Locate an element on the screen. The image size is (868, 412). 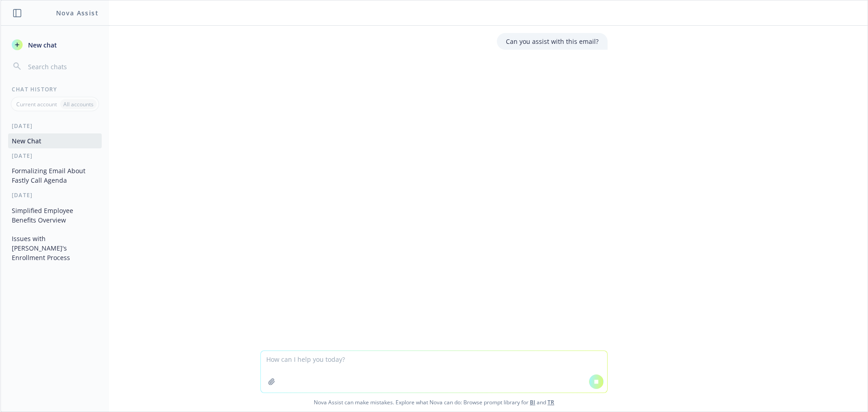
p: Current account is located at coordinates (36, 104).